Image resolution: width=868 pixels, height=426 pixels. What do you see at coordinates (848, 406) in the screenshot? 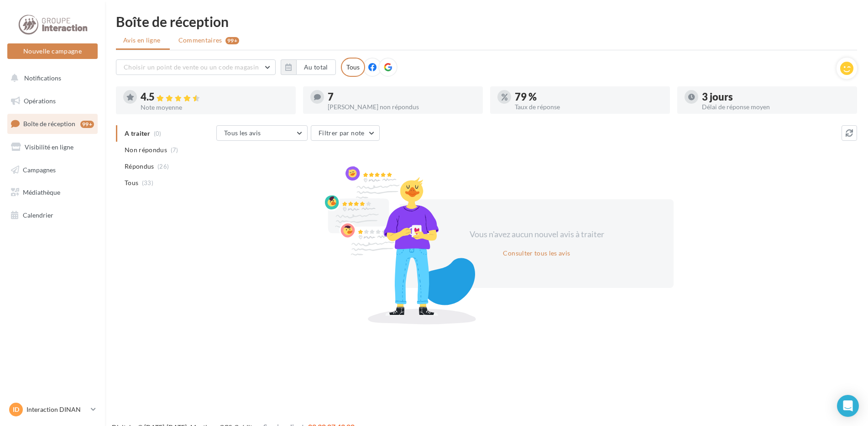
I see `div: Open Intercom Messenger` at bounding box center [848, 406].